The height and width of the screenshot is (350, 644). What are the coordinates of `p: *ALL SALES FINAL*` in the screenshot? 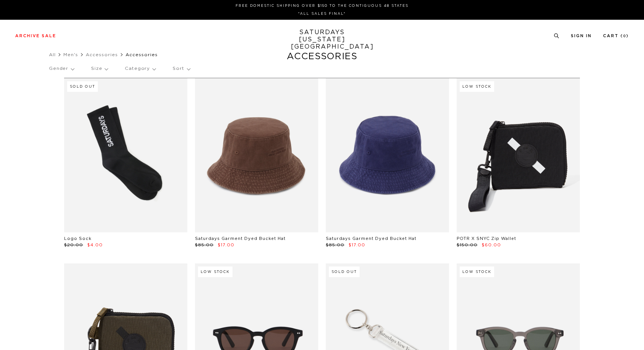 It's located at (322, 14).